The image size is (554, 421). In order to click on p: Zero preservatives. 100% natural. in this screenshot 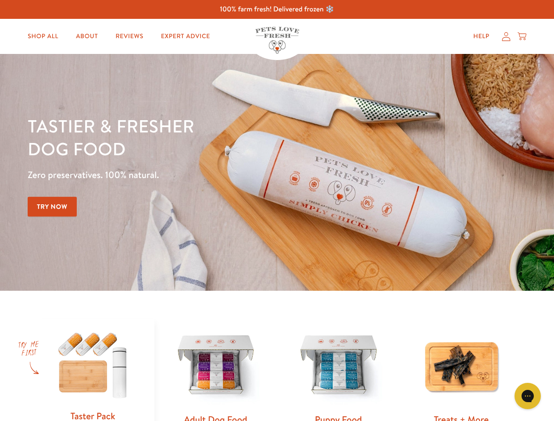, I will do `click(194, 175)`.